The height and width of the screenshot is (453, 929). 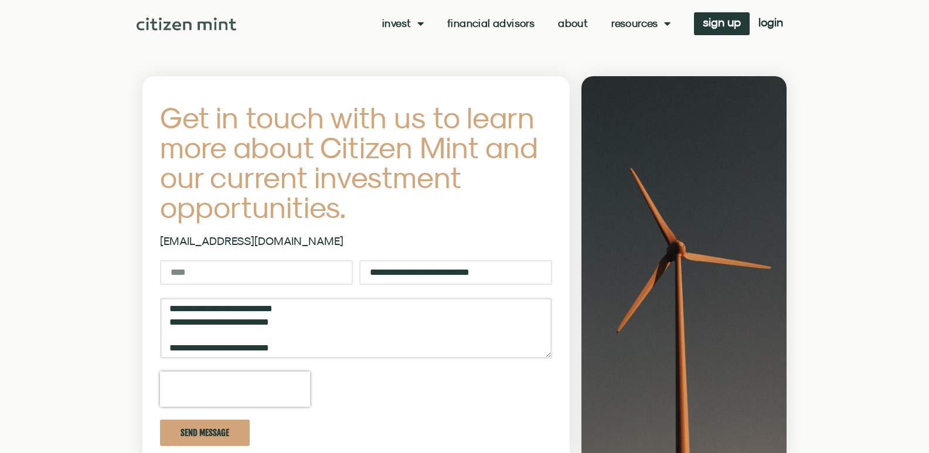 What do you see at coordinates (205, 433) in the screenshot?
I see `button: Send Message` at bounding box center [205, 433].